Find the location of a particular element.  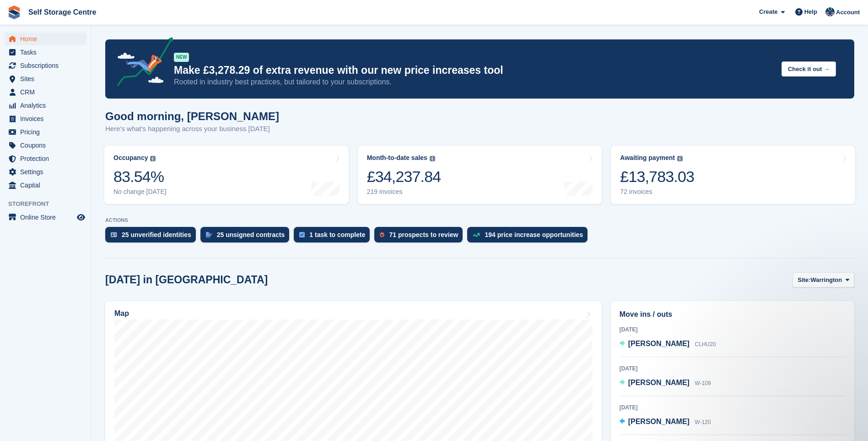

span: Create is located at coordinates (769, 12).